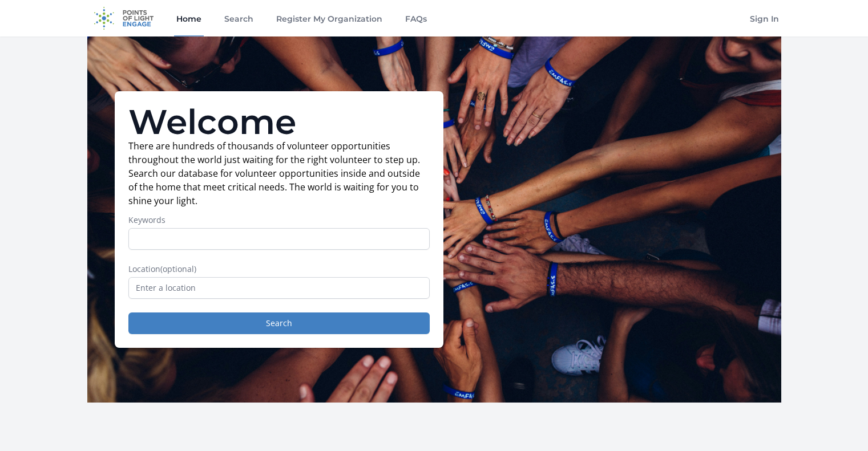 Image resolution: width=868 pixels, height=451 pixels. What do you see at coordinates (279, 323) in the screenshot?
I see `button: Search` at bounding box center [279, 323].